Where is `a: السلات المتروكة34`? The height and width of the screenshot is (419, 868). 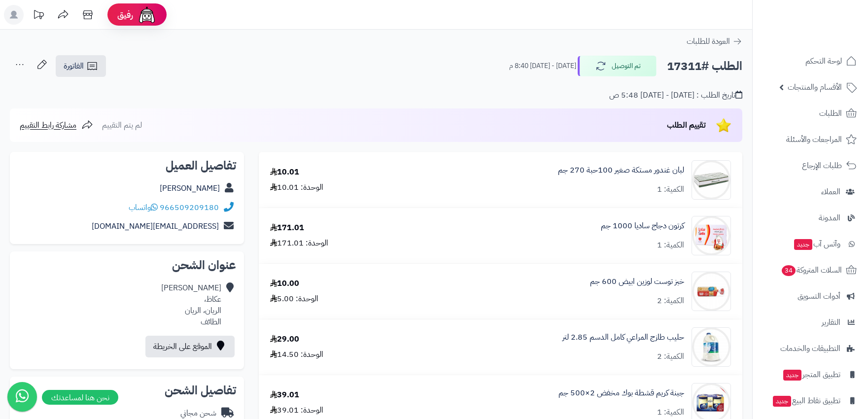
a: السلات المتروكة34 is located at coordinates (810, 270).